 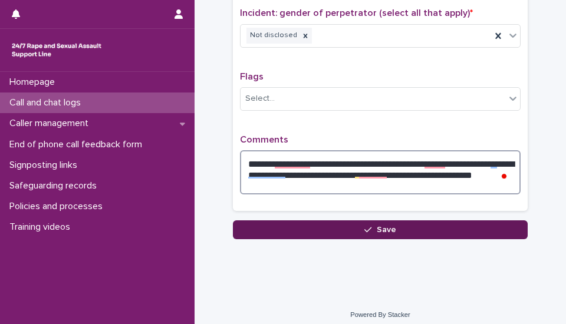 What do you see at coordinates (260, 99) in the screenshot?
I see `div: Select...` at bounding box center [260, 99].